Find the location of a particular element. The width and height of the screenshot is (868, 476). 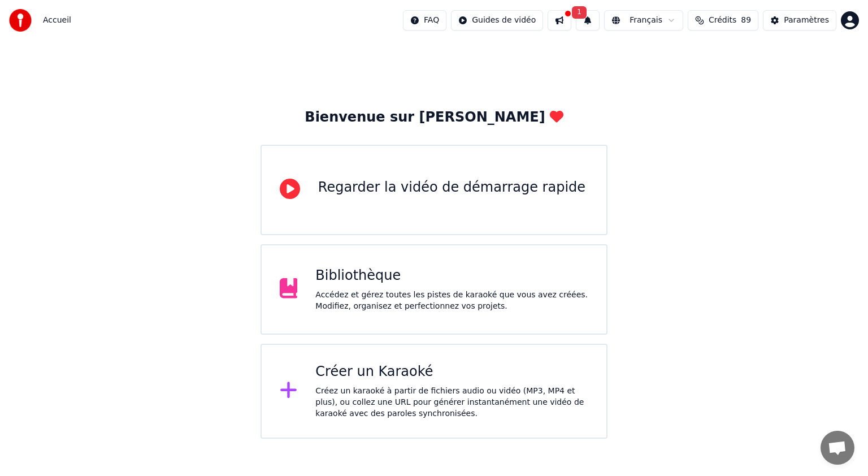

div: Accédez et gérez toutes les pistes de karaoké que vous avez créées. Modifiez, organisez et perfec... is located at coordinates (451, 301).